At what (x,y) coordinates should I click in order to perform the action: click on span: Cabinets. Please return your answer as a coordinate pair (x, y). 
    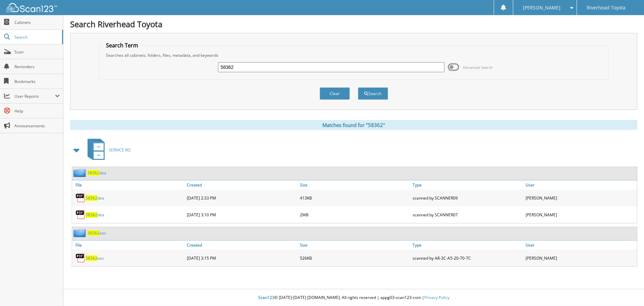
    Looking at the image, I should click on (37, 22).